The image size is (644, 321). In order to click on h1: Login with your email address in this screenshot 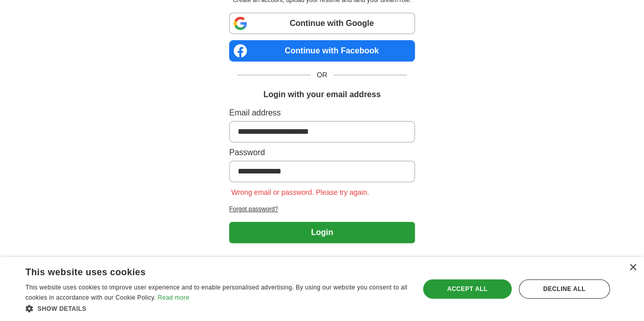, I will do `click(321, 95)`.